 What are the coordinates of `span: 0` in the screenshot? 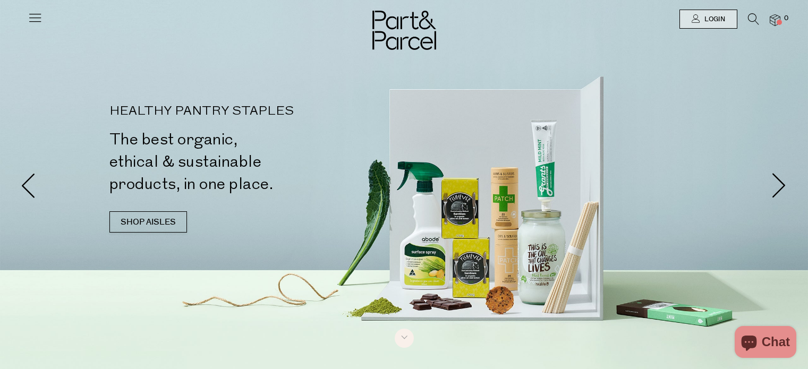 It's located at (786, 19).